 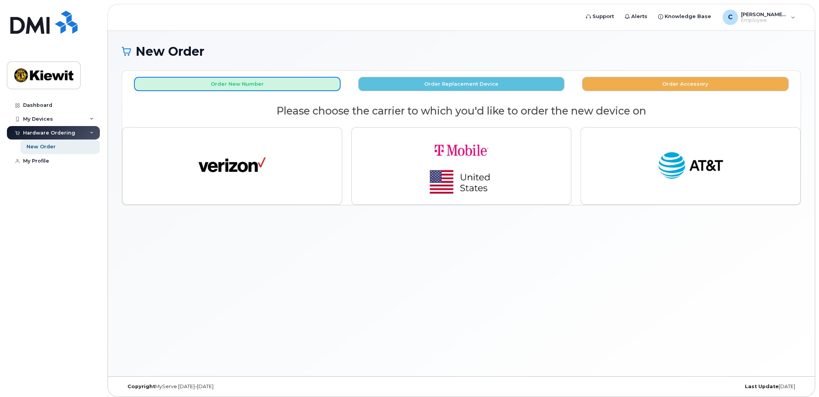 What do you see at coordinates (461, 111) in the screenshot?
I see `h2: Please choose the carrier to which you'd like to order the new device on` at bounding box center [461, 111].